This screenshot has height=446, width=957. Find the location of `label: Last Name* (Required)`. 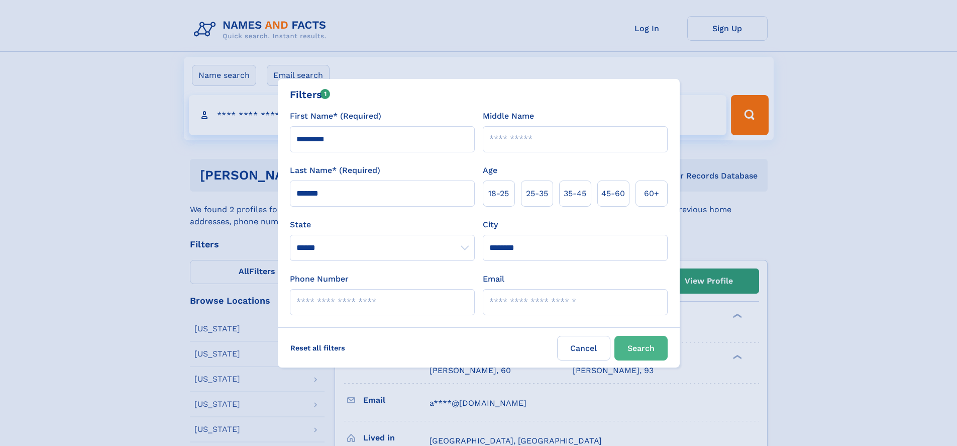

label: Last Name* (Required) is located at coordinates (335, 170).